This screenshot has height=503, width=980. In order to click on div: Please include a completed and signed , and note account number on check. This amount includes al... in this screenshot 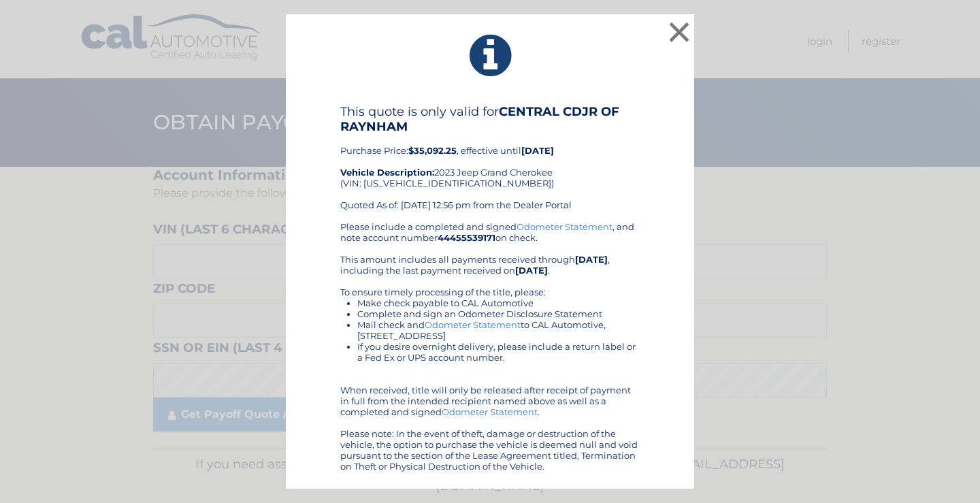, I will do `click(490, 347)`.